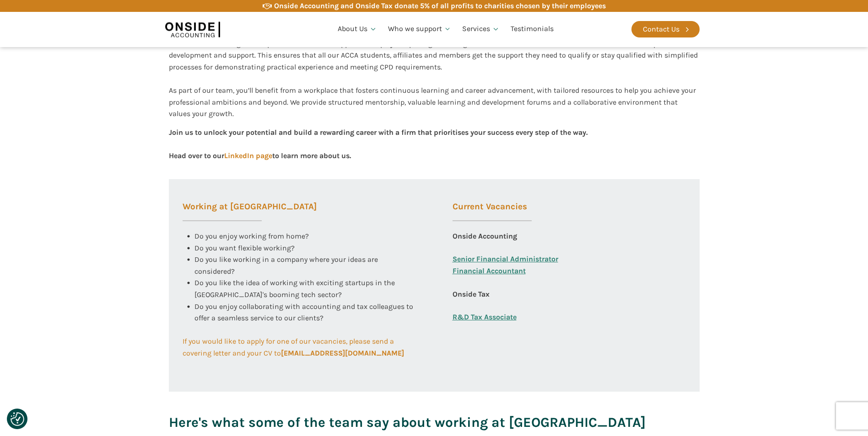 The width and height of the screenshot is (868, 436). Describe the element at coordinates (492, 212) in the screenshot. I see `h3: Current Vacancies` at that location.